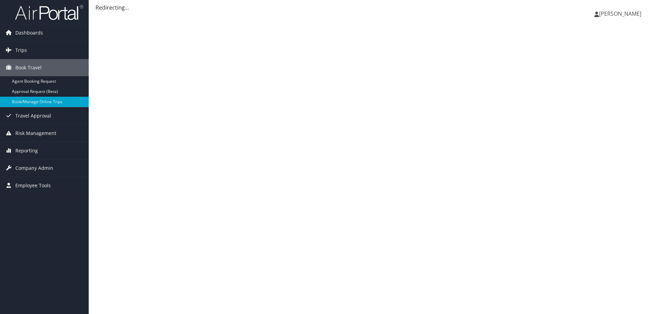 The image size is (655, 314). What do you see at coordinates (33, 185) in the screenshot?
I see `span: Employee Tools` at bounding box center [33, 185].